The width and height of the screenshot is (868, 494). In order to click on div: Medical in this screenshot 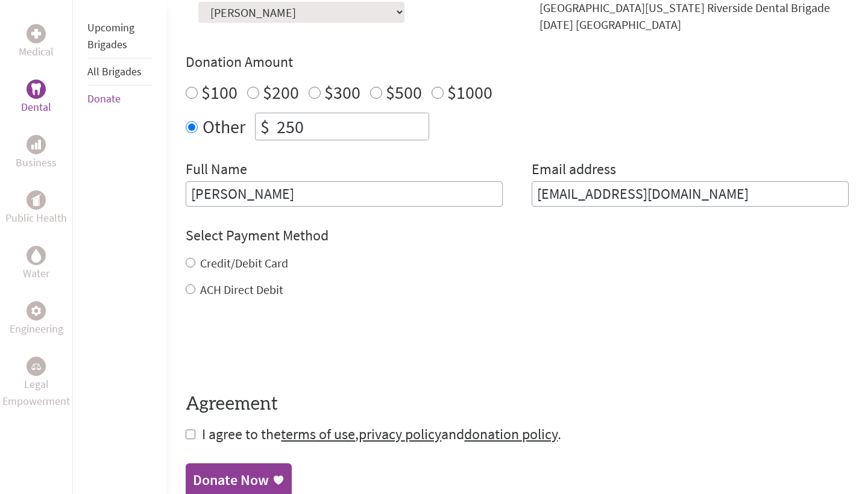, I will do `click(36, 34)`.